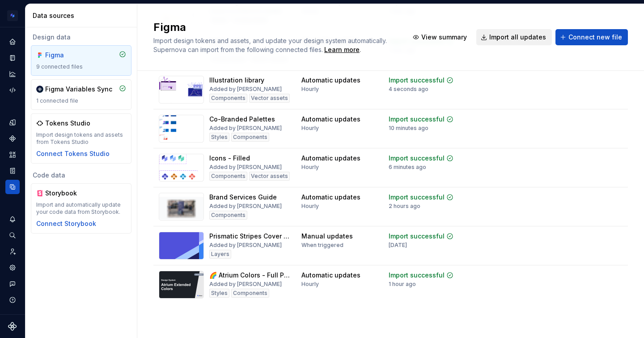 The height and width of the screenshot is (338, 644). Describe the element at coordinates (81, 138) in the screenshot. I see `a: Tokens StudioImport design tokens and assets from Tokens StudioConnect Tokens Studio` at that location.